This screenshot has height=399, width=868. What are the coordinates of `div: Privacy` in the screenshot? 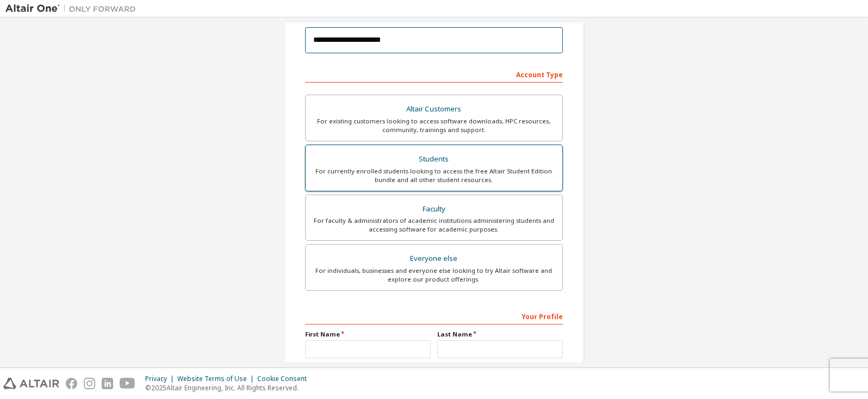 It's located at (161, 379).